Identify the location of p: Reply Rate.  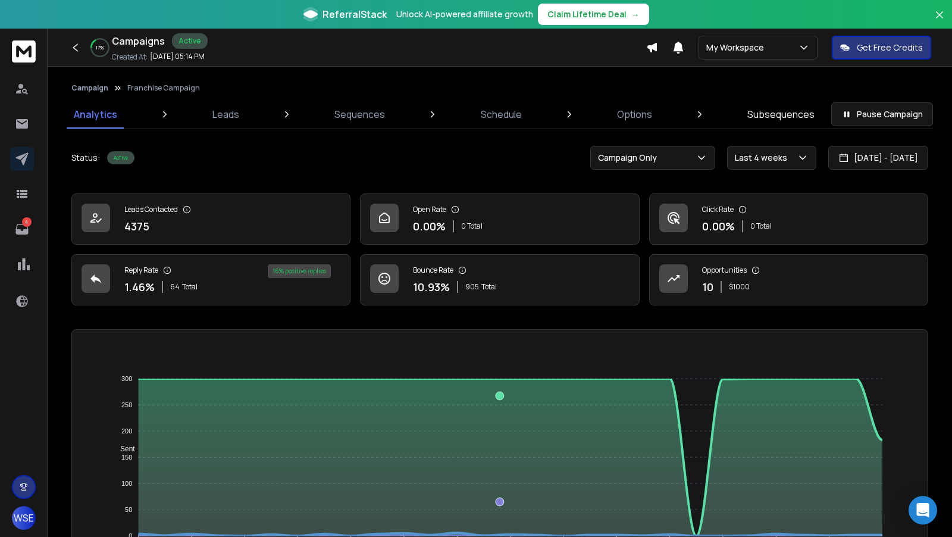
(141, 270).